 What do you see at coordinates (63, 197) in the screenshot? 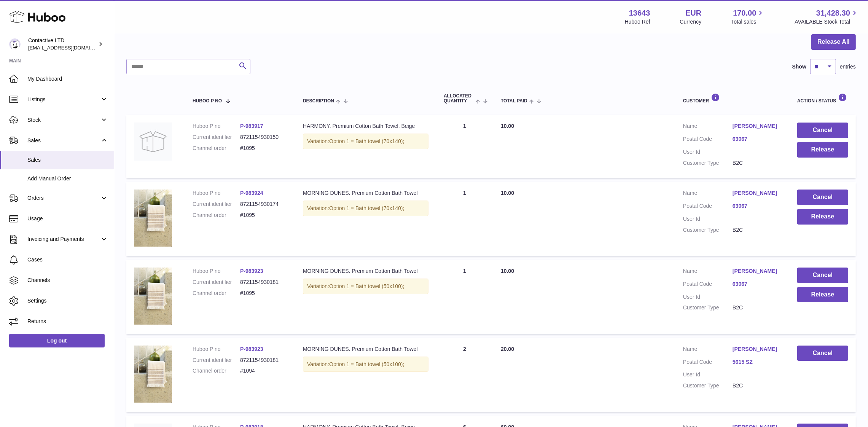
I see `span: Orders` at bounding box center [63, 197].